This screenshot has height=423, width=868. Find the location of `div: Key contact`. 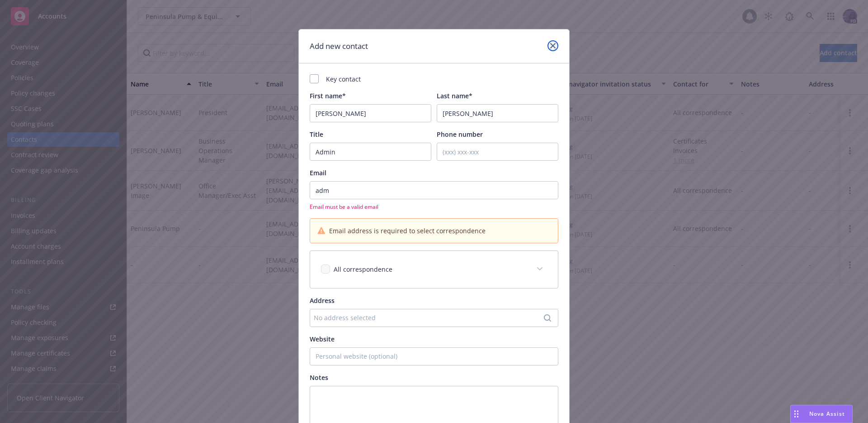

div: Key contact is located at coordinates (434, 79).